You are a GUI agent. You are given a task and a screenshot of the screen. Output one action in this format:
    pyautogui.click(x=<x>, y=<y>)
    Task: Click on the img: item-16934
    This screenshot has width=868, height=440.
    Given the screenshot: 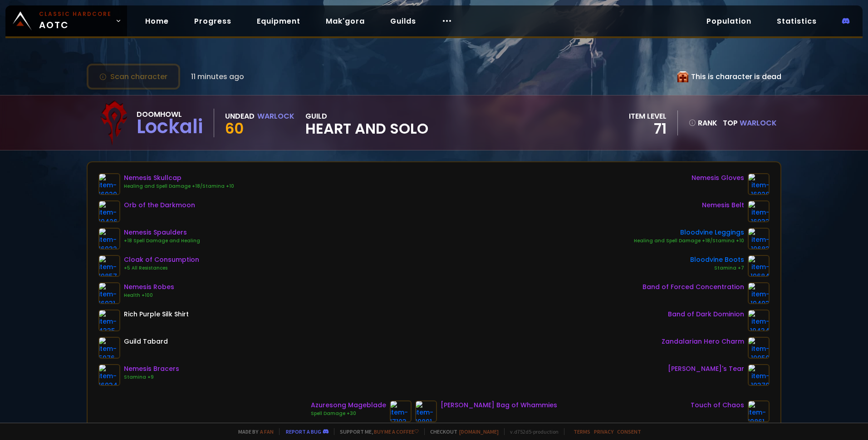 What is the action you would take?
    pyautogui.click(x=109, y=375)
    